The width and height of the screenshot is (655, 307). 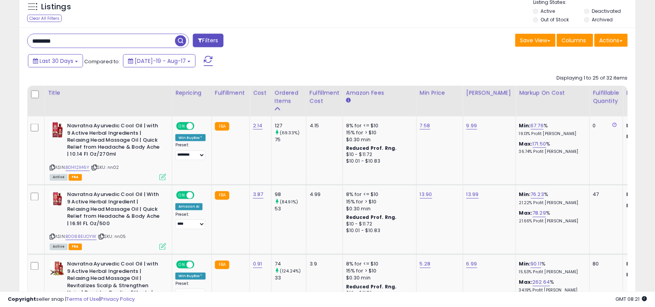 I want to click on div: Displaying 1 to 25 of 32 items, so click(x=592, y=78).